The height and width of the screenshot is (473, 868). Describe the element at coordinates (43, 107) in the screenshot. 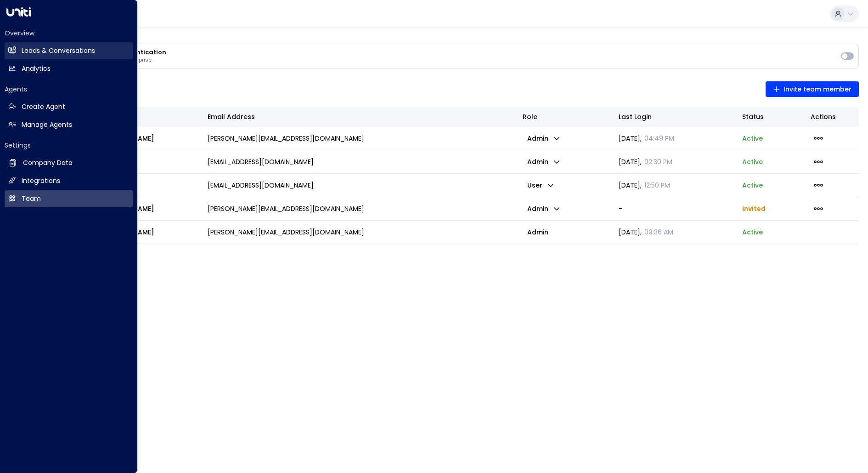

I see `h2: Create Agent` at that location.